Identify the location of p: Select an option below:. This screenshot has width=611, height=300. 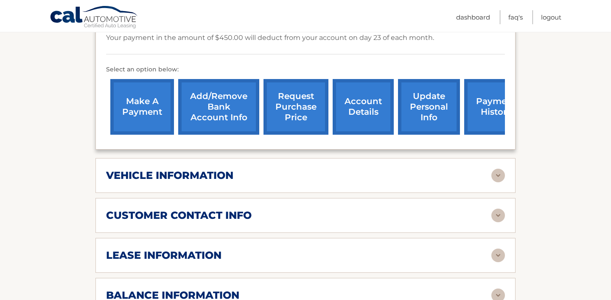
(305, 70).